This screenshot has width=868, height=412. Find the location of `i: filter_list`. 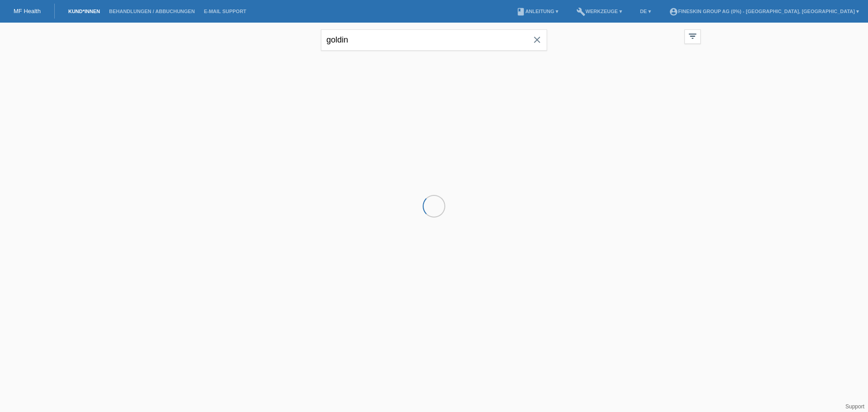

i: filter_list is located at coordinates (693, 36).